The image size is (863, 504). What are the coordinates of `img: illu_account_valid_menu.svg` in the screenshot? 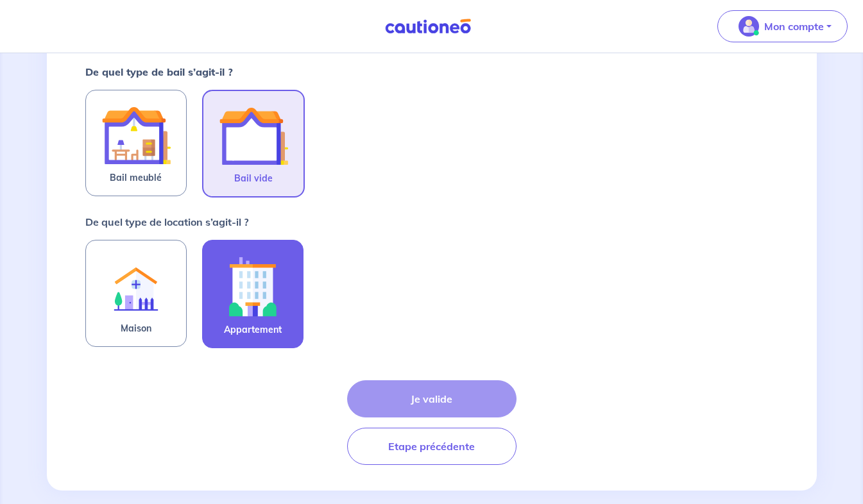 It's located at (749, 27).